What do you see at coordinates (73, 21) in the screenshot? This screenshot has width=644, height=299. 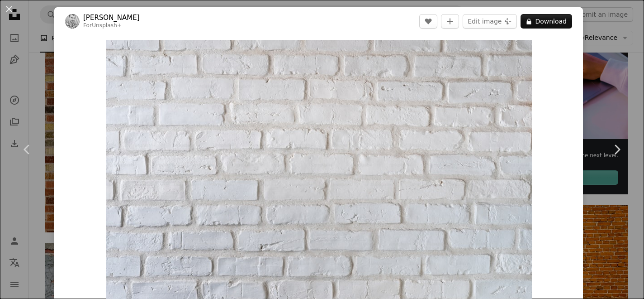 I see `a: Go to Georgi Kalaydzhiev's profile` at bounding box center [73, 21].